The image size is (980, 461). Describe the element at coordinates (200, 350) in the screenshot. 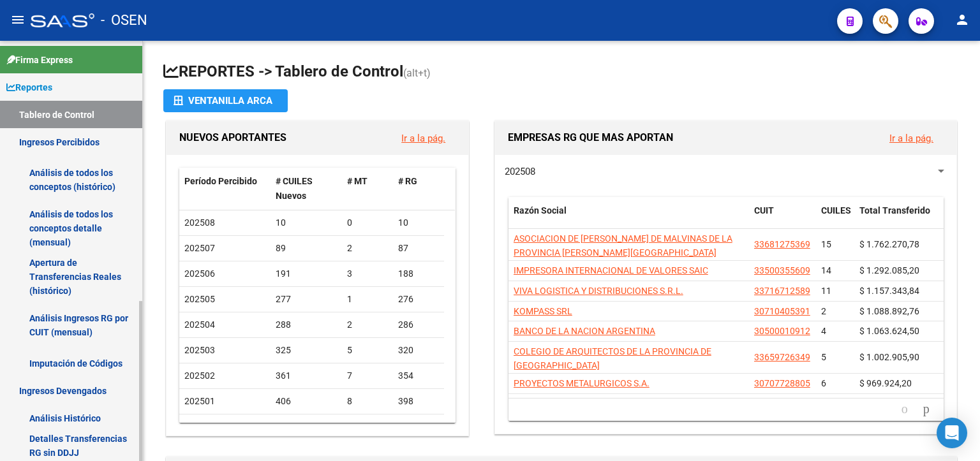

I see `span: 202503` at that location.